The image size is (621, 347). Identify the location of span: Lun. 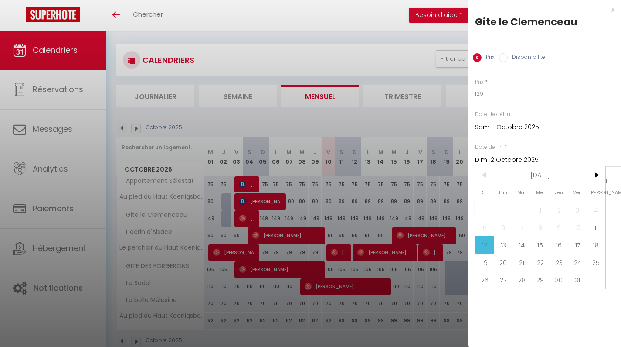
(504, 192).